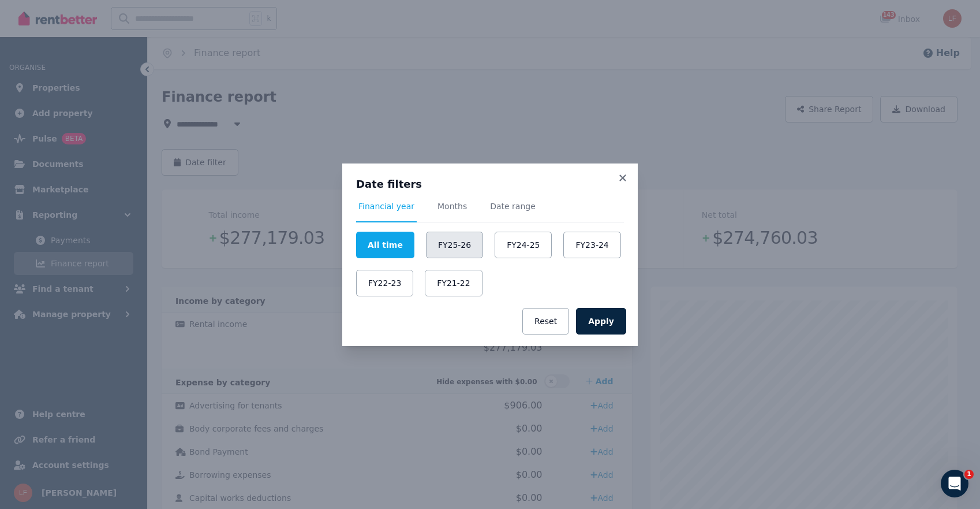 Image resolution: width=980 pixels, height=509 pixels. I want to click on span: Financial year, so click(387, 206).